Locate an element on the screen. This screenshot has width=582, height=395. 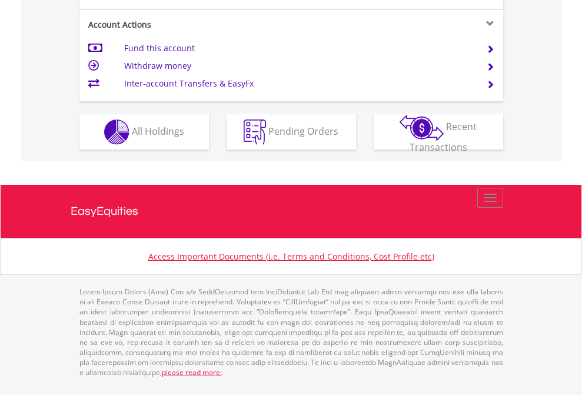
button: Recent Transactions is located at coordinates (438, 132).